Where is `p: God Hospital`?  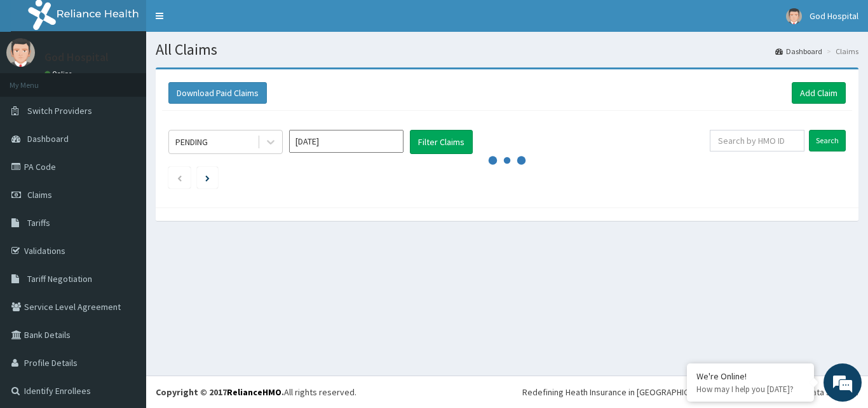 p: God Hospital is located at coordinates (77, 57).